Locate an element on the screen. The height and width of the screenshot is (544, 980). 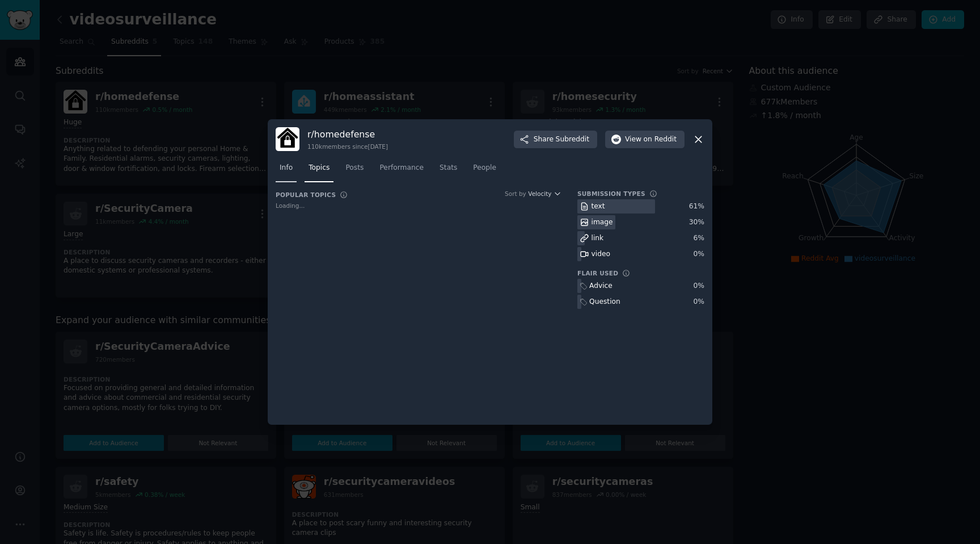
h3: Popular Topics is located at coordinates (306, 195).